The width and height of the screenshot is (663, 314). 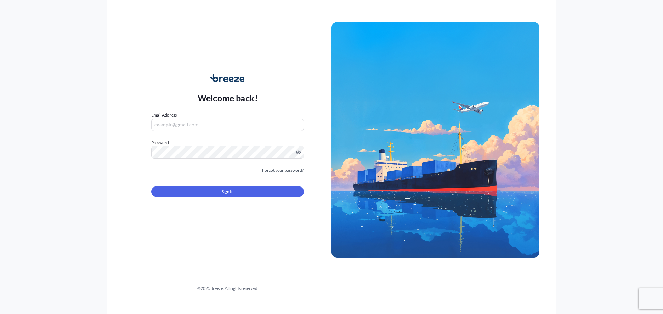 What do you see at coordinates (164, 115) in the screenshot?
I see `label: Email Address` at bounding box center [164, 115].